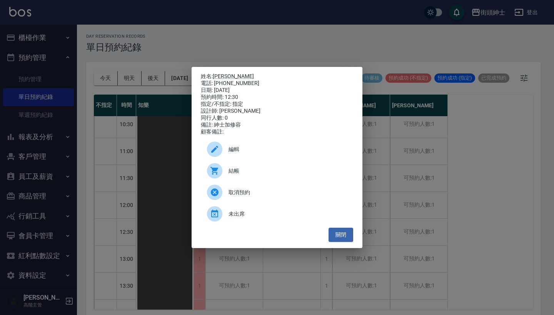 Image resolution: width=554 pixels, height=315 pixels. I want to click on div: 備註: 紳士加修容, so click(277, 125).